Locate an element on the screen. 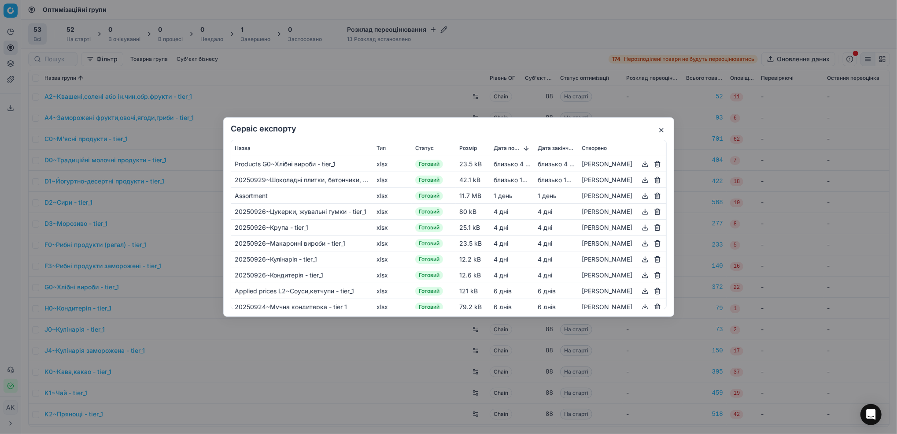  div: Assortment is located at coordinates (302, 196).